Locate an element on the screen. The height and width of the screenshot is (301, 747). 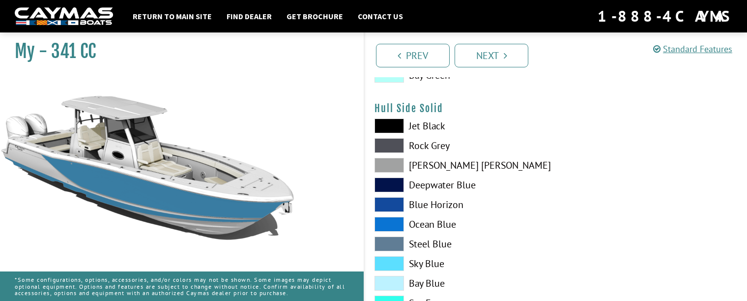
label: Deepwater Blue is located at coordinates (460, 185).